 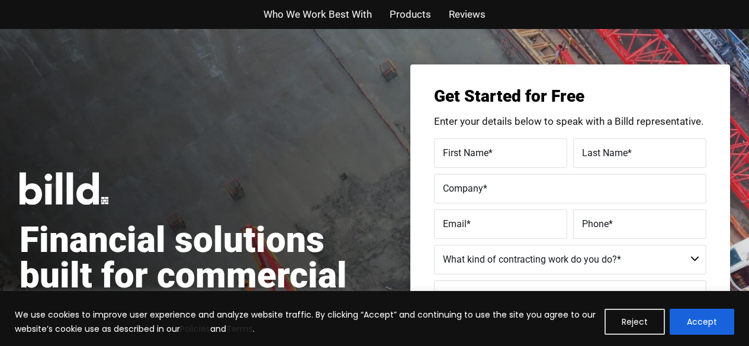 What do you see at coordinates (467, 14) in the screenshot?
I see `span: Reviews` at bounding box center [467, 14].